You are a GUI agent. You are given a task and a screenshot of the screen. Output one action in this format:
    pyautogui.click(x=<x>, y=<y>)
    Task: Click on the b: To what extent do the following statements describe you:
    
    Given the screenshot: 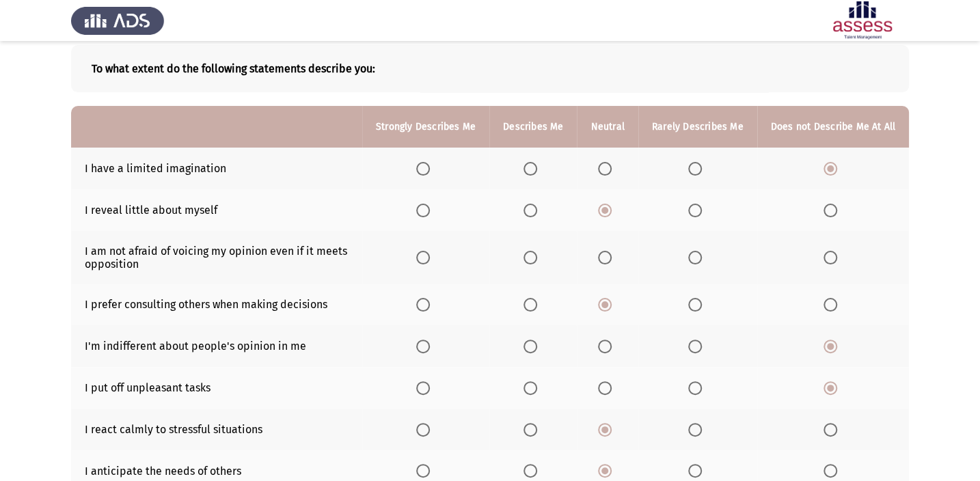 What is the action you would take?
    pyautogui.click(x=490, y=68)
    